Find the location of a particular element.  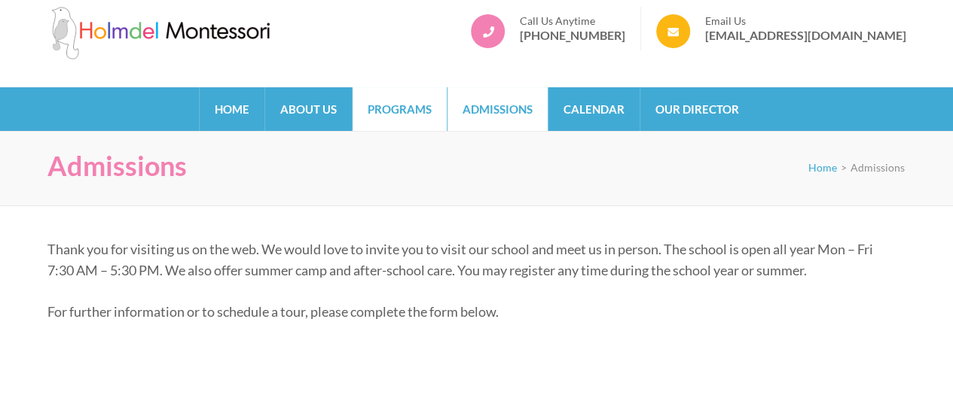

a: About Us is located at coordinates (308, 109).